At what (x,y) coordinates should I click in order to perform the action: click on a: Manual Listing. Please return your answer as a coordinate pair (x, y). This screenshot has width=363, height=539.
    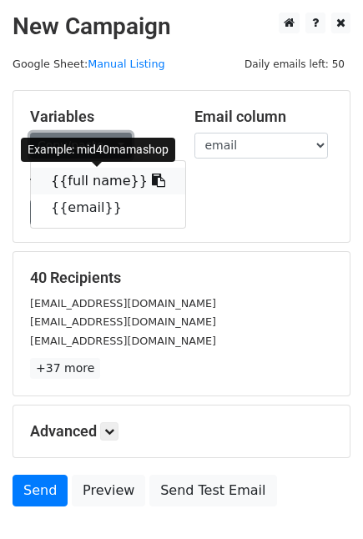
    Looking at the image, I should click on (126, 63).